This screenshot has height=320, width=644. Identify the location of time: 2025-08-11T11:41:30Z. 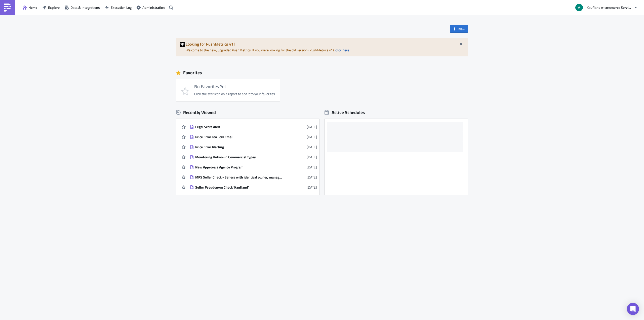
(312, 167).